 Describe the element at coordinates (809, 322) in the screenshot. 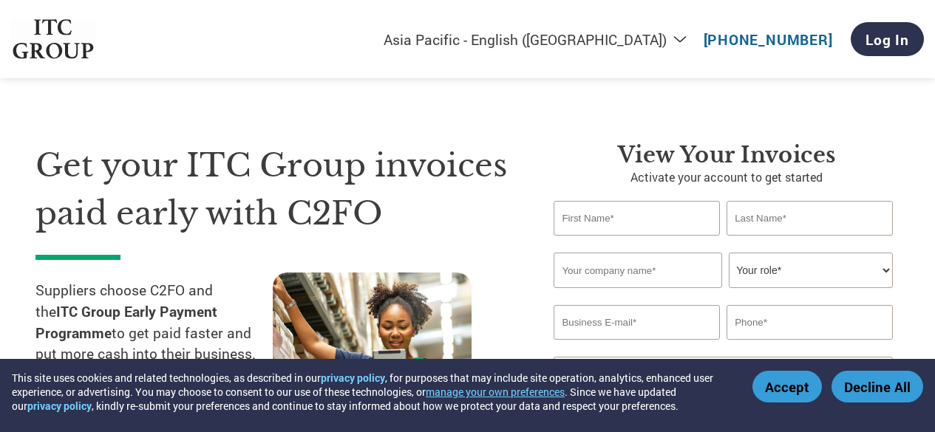

I see `input: Phone*` at that location.